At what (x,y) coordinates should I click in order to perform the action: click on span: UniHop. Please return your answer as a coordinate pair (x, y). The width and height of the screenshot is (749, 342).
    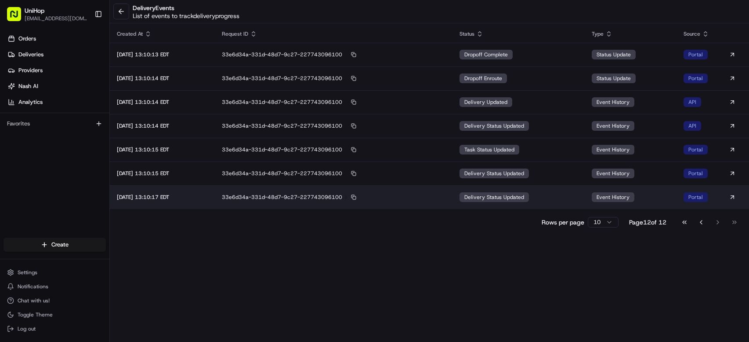
    Looking at the image, I should click on (34, 11).